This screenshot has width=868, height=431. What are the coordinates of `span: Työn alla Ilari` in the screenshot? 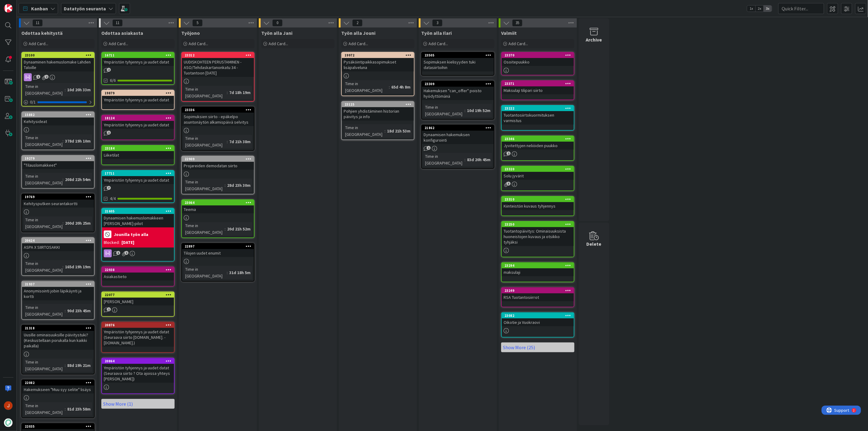 It's located at (436, 33).